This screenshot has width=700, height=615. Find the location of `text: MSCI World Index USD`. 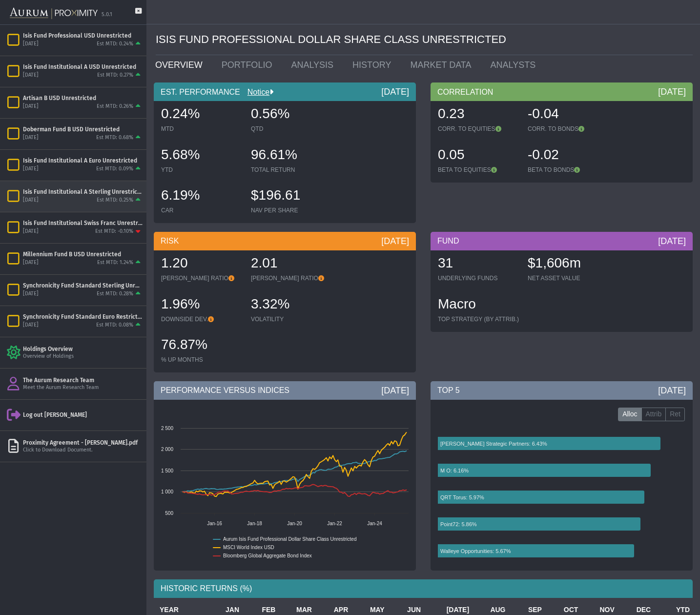

text: MSCI World Index USD is located at coordinates (248, 547).